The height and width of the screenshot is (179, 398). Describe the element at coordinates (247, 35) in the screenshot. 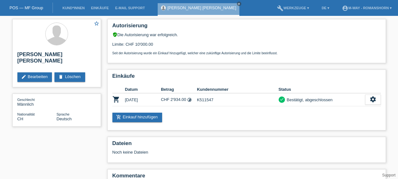

I see `div: Die Autorisierung war erfolgreich.` at that location.